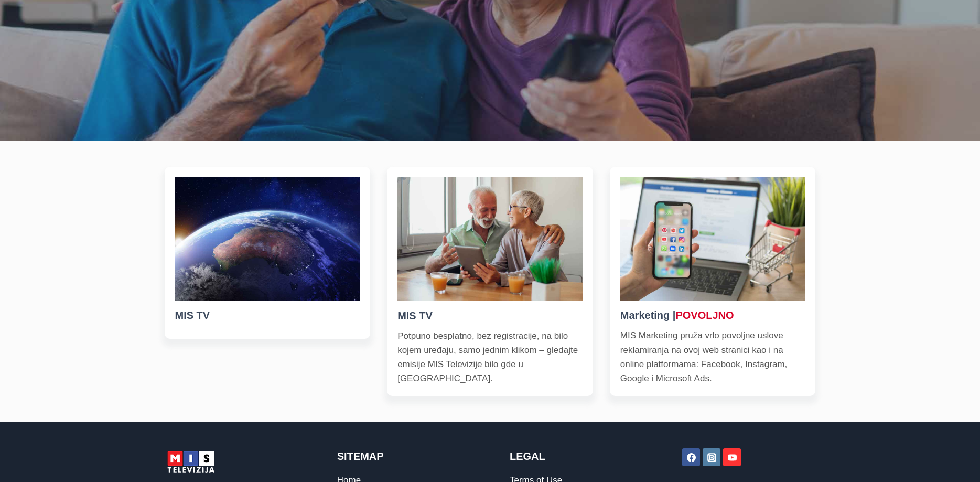  Describe the element at coordinates (732, 457) in the screenshot. I see `a: YouTube` at that location.